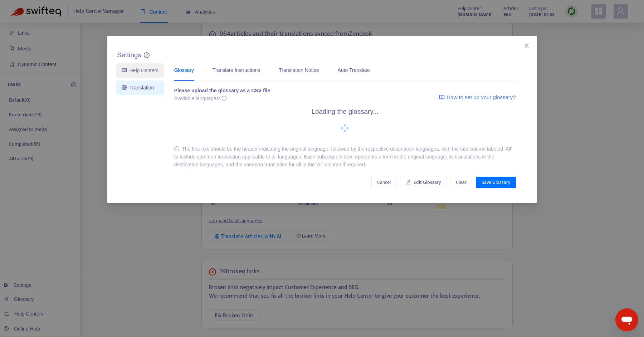 The image size is (644, 337). I want to click on button: Edit Glossary, so click(423, 182).